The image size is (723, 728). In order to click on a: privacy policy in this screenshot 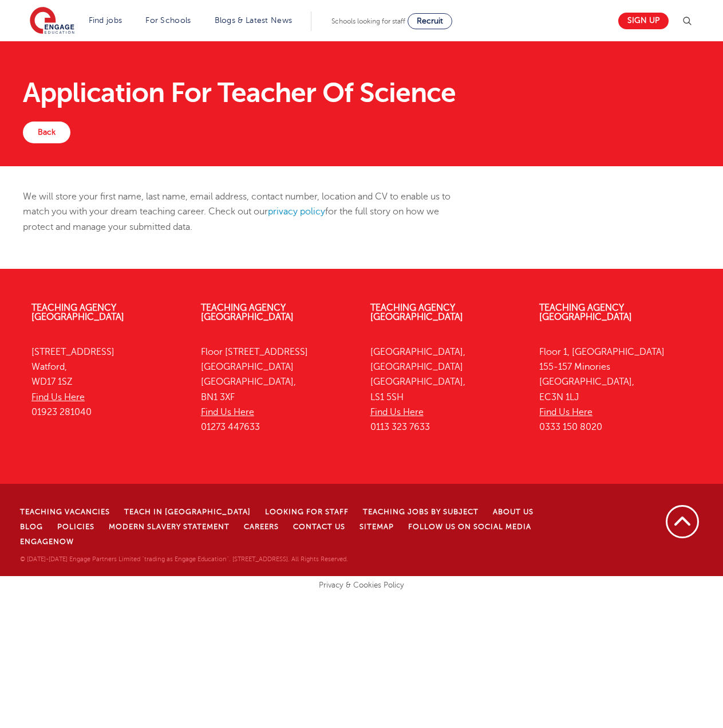, I will do `click(296, 211)`.